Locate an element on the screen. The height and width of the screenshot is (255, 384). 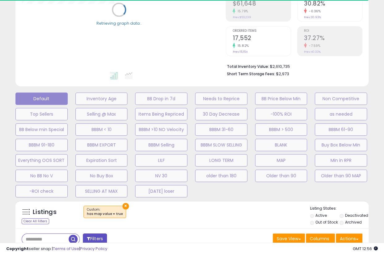
h2: 37.27% is located at coordinates (333, 39).